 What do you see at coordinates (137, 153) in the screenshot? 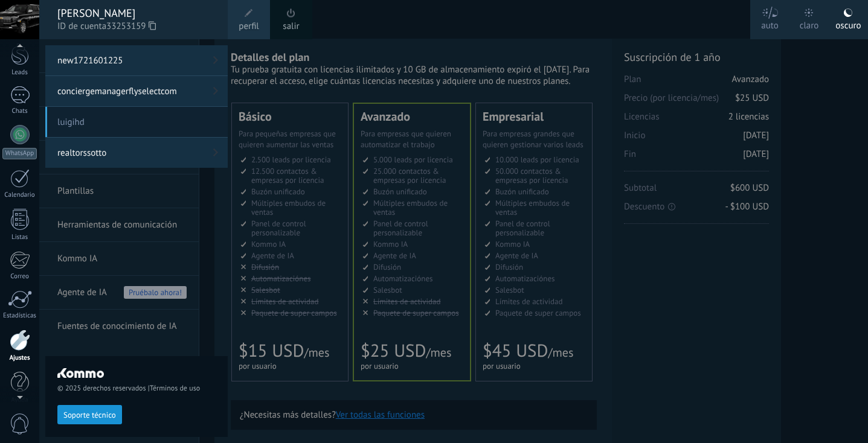
I see `a: realtorssotto` at bounding box center [137, 153].